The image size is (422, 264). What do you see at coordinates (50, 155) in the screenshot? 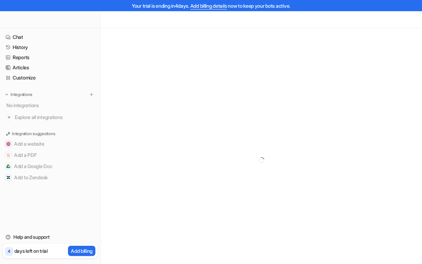
I see `button: Add a PDFAdd a PDF` at bounding box center [50, 155].